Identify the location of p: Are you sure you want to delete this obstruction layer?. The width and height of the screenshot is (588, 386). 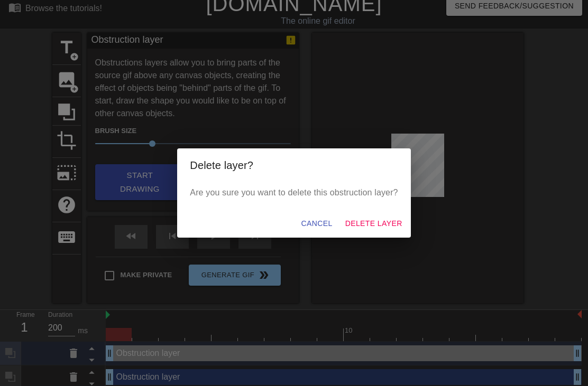
(293, 193).